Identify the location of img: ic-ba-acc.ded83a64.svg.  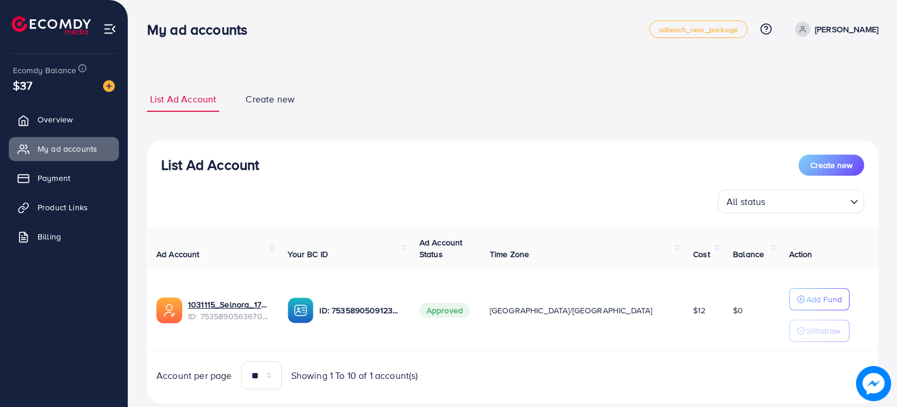
(301, 311).